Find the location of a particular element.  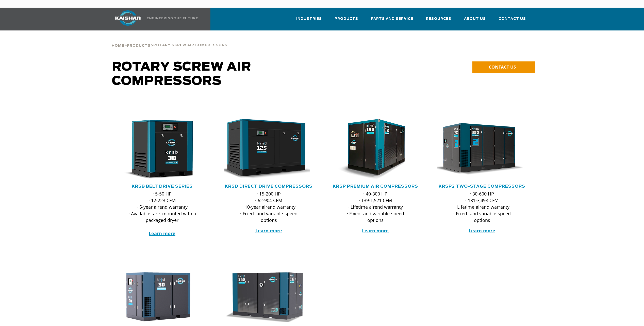

img: Engineering the future is located at coordinates (172, 18).